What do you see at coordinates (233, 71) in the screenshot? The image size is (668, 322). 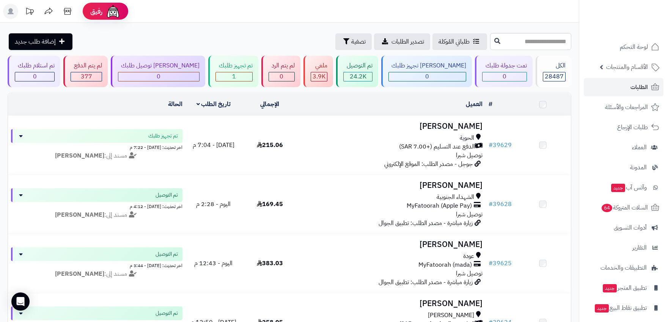 I see `a: تم تجهيز طلبك 1` at bounding box center [233, 71].